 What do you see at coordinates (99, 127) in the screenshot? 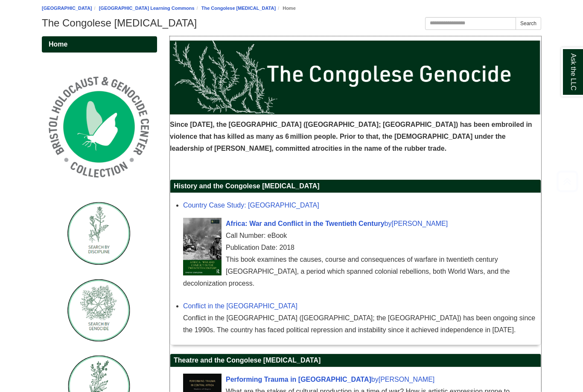
I see `img: Holocaust and Genocide Collection` at bounding box center [99, 127].